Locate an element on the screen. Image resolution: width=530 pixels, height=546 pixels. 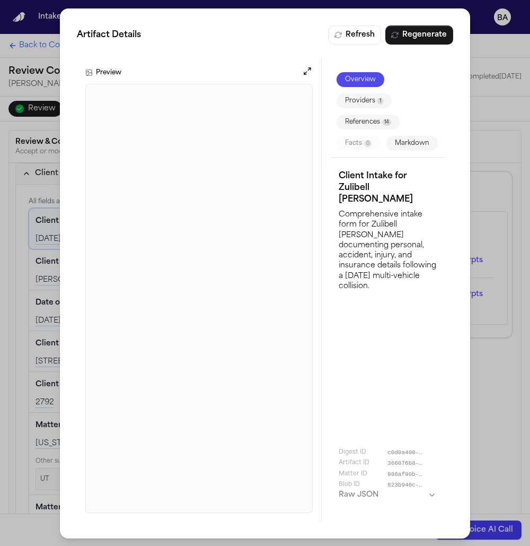
button: Markdown is located at coordinates (412, 143).